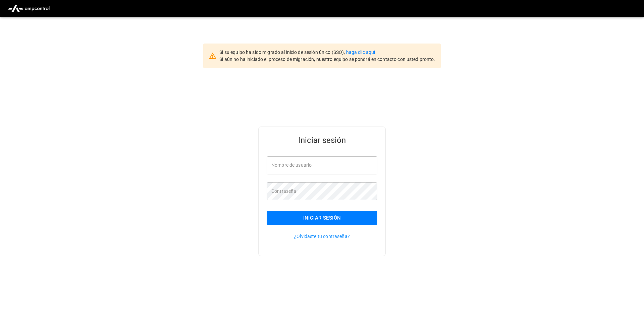 The image size is (644, 319). Describe the element at coordinates (322, 236) in the screenshot. I see `p: ¿Olvidaste tu contraseña?` at that location.